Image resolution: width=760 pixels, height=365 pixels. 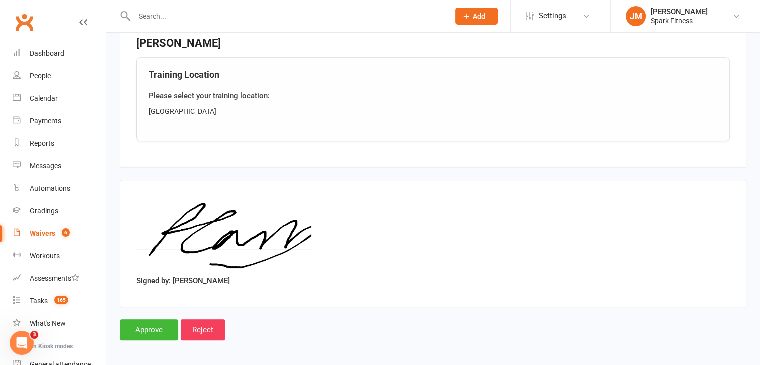 What do you see at coordinates (433, 96) in the screenshot?
I see `div: Please select your training location:` at bounding box center [433, 96].